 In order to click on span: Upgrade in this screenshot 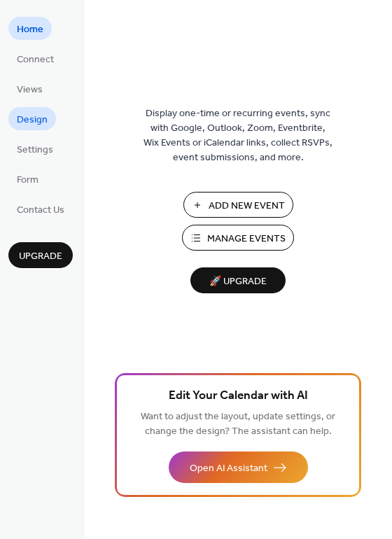, I will do `click(41, 256)`.